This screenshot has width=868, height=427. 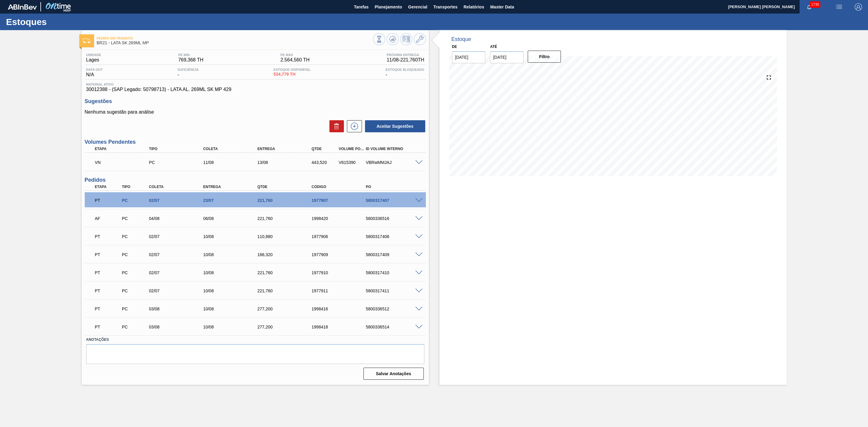 I want to click on div: 221,760, so click(x=287, y=273).